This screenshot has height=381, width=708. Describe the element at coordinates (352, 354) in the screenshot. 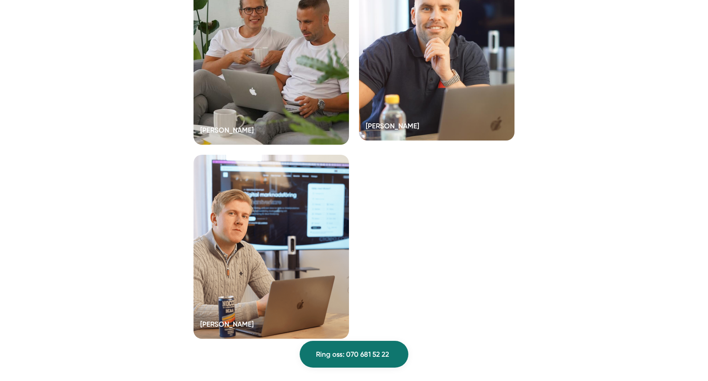

I see `span: Ring oss: 070 681 52 22` at that location.